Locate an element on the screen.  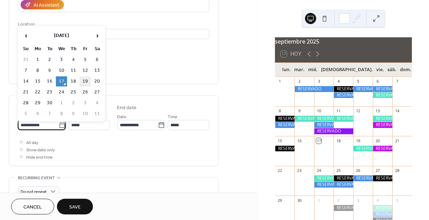
td: 30 is located at coordinates (50, 103).